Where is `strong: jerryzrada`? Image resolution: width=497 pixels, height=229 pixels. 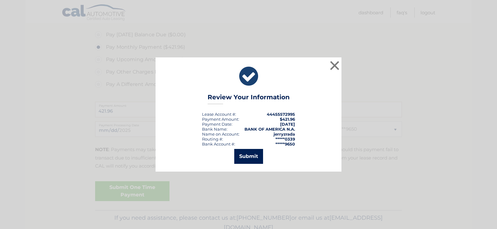 strong: jerryzrada is located at coordinates (284, 134).